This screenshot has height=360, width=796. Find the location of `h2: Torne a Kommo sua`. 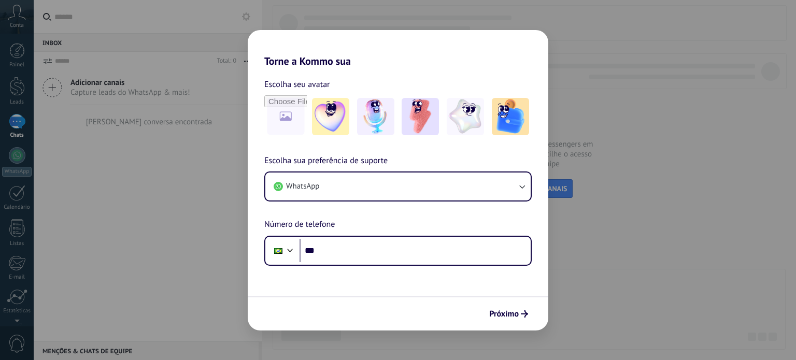

h2: Torne a Kommo sua is located at coordinates (398, 49).